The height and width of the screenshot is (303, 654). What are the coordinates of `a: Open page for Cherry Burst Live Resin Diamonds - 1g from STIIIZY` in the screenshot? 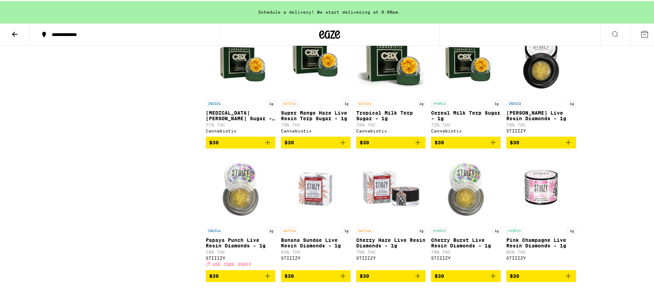 It's located at (466, 211).